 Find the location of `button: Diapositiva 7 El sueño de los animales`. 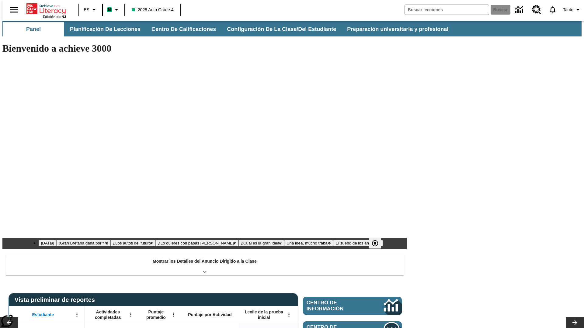

button: Diapositiva 7 El sueño de los animales is located at coordinates (358, 243).